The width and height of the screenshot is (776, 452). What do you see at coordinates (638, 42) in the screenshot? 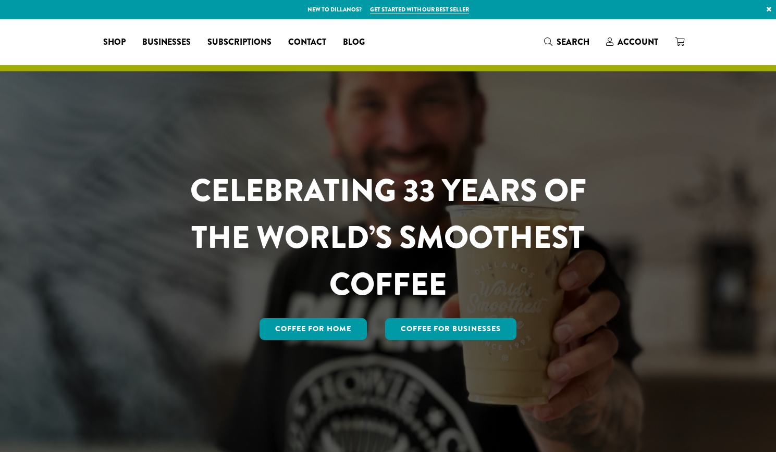
I see `span: Account` at bounding box center [638, 42].